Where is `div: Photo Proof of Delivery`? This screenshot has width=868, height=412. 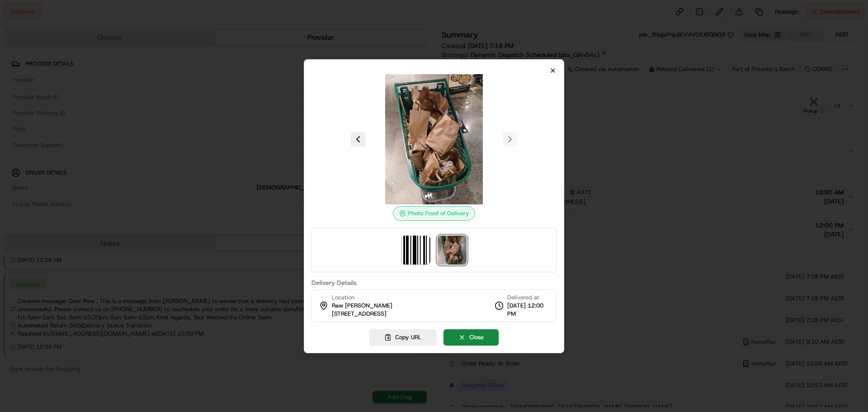 div: Photo Proof of Delivery is located at coordinates (434, 213).